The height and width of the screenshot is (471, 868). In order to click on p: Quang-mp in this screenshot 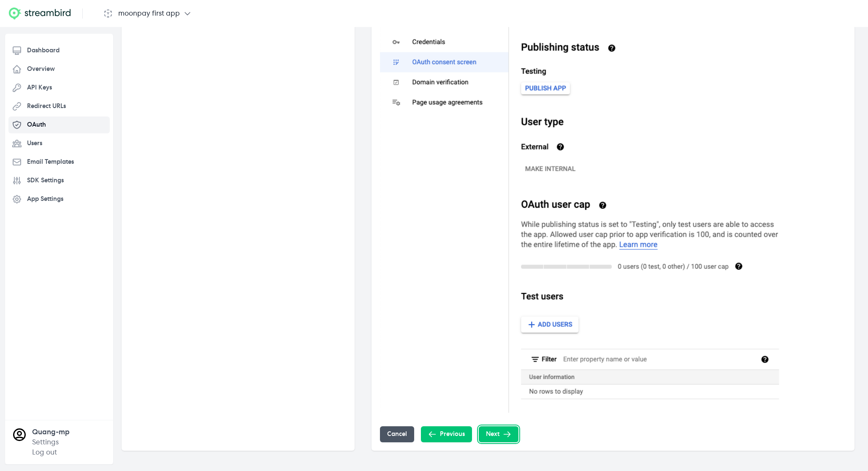, I will do `click(51, 432)`.